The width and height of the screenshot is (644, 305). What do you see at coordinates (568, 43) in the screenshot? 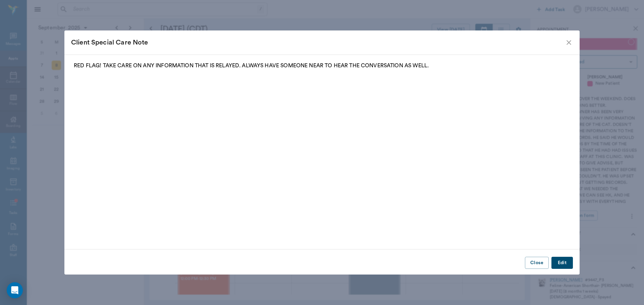
I see `button: close` at bounding box center [568, 43].